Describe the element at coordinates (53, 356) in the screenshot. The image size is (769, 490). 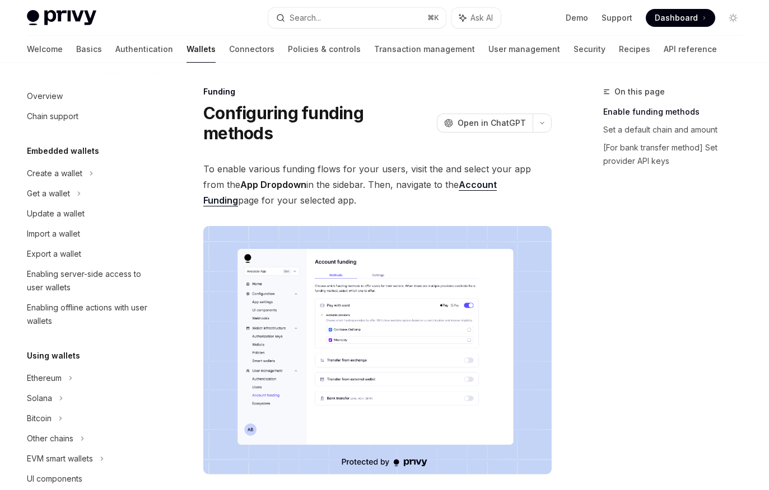
I see `h5: Using wallets` at that location.